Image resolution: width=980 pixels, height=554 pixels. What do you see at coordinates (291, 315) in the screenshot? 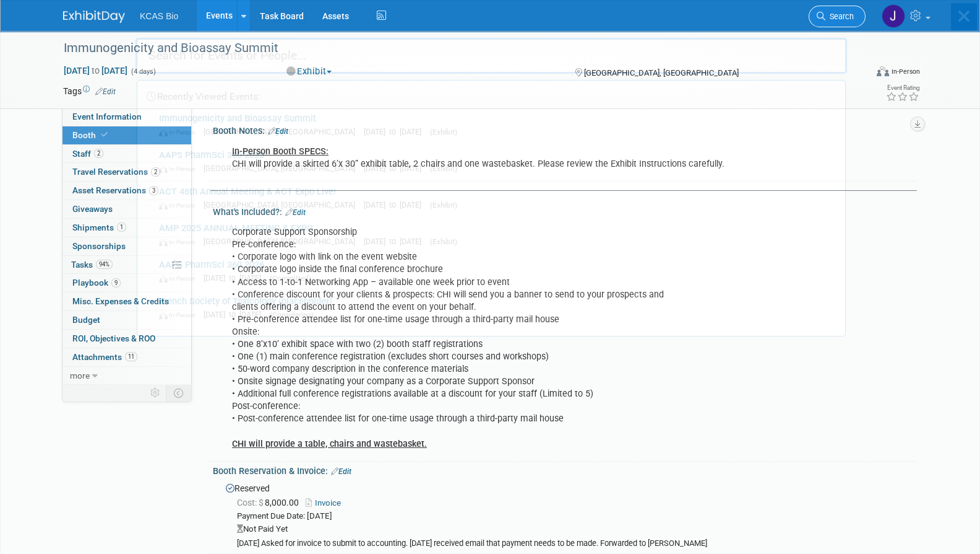
I see `span: (Considering)` at bounding box center [291, 315].